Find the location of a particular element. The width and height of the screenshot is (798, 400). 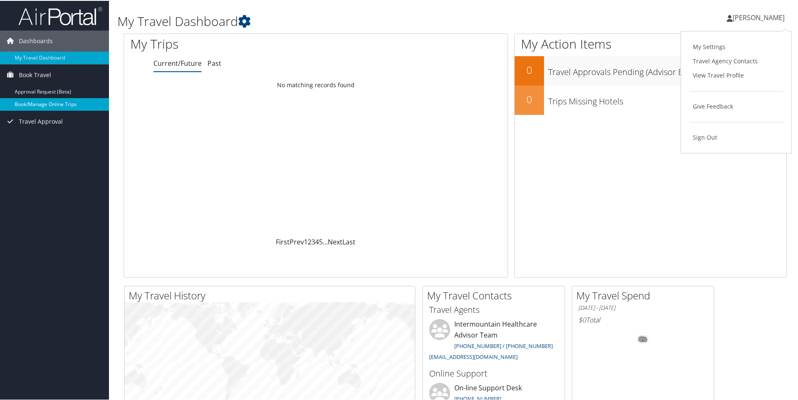

a: Travel Agency Contacts is located at coordinates (736, 60).